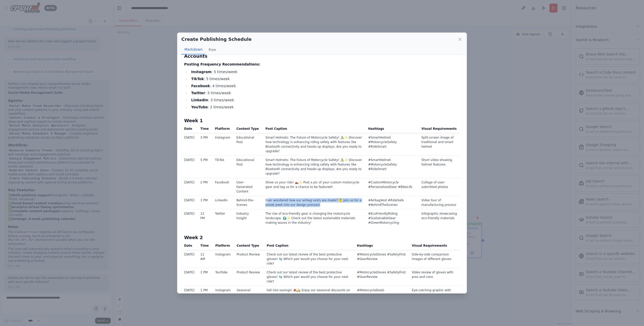 This screenshot has height=326, width=644. Describe the element at coordinates (249, 293) in the screenshot. I see `td: Seasonal Promotion` at that location.